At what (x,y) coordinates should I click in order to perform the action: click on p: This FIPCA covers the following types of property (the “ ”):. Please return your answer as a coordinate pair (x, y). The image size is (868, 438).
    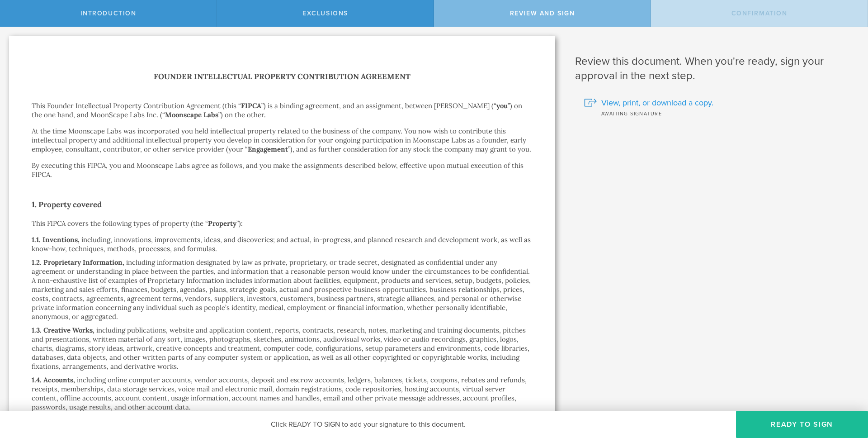
    Looking at the image, I should click on (282, 224).